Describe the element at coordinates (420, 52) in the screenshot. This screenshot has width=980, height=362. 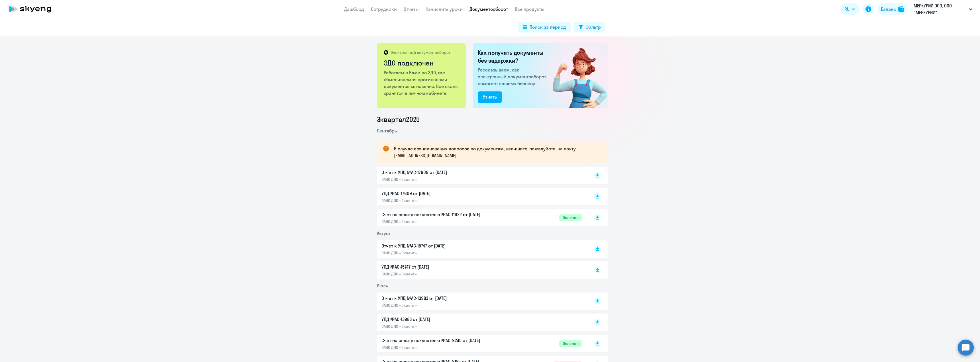
I see `p: Электронный документооборот` at that location.